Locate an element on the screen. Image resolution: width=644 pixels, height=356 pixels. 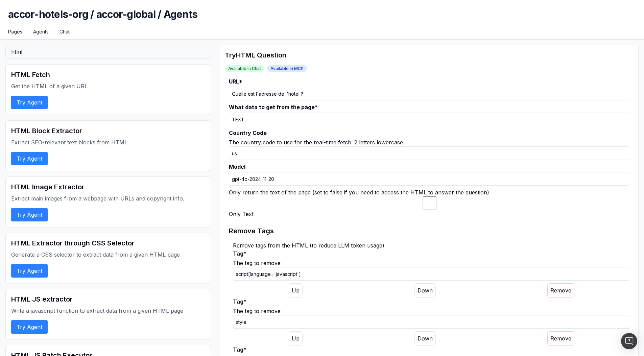
p: Write a javascript function to extract data from a given HTML page is located at coordinates (108, 311).